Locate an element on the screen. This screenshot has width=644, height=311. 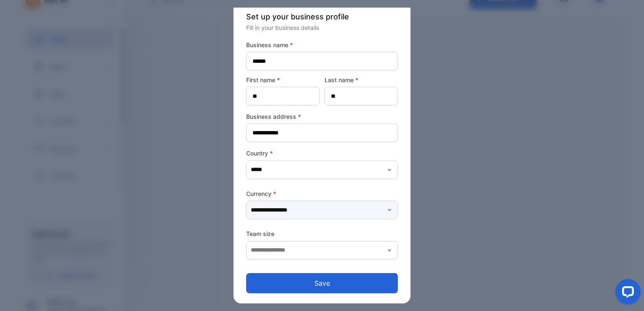
button: Open LiveChat chat widget is located at coordinates (19, 16).